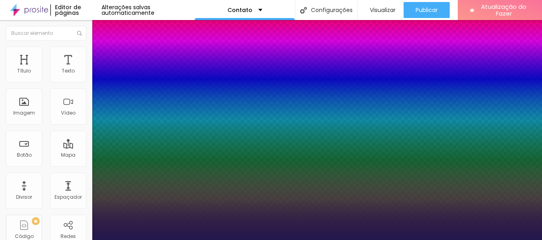  I want to click on font: Botão, so click(24, 155).